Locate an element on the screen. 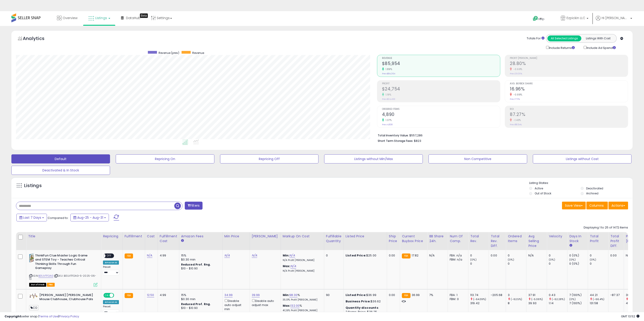  div: -87.37 is located at coordinates (615, 295).